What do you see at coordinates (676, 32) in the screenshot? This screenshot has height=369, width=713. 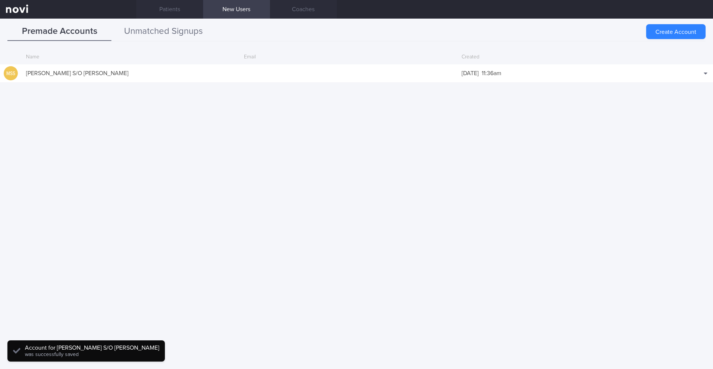 I see `button: Create Account` at bounding box center [676, 32].